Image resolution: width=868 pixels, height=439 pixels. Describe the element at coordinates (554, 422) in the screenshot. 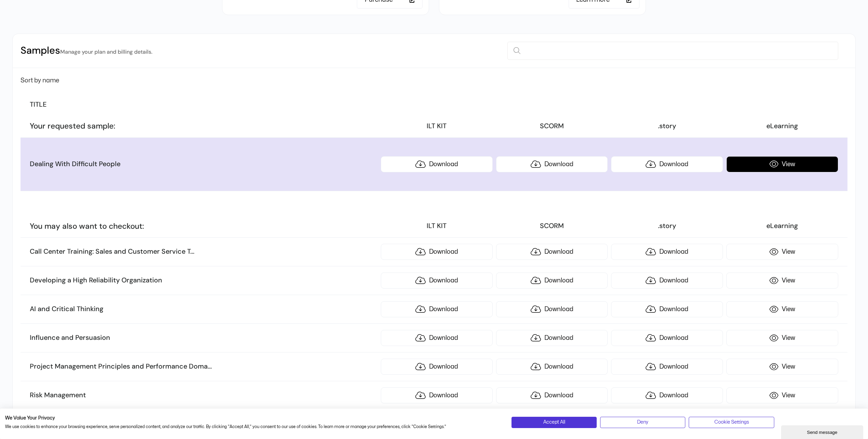

I see `button: Accept all cookies` at that location.